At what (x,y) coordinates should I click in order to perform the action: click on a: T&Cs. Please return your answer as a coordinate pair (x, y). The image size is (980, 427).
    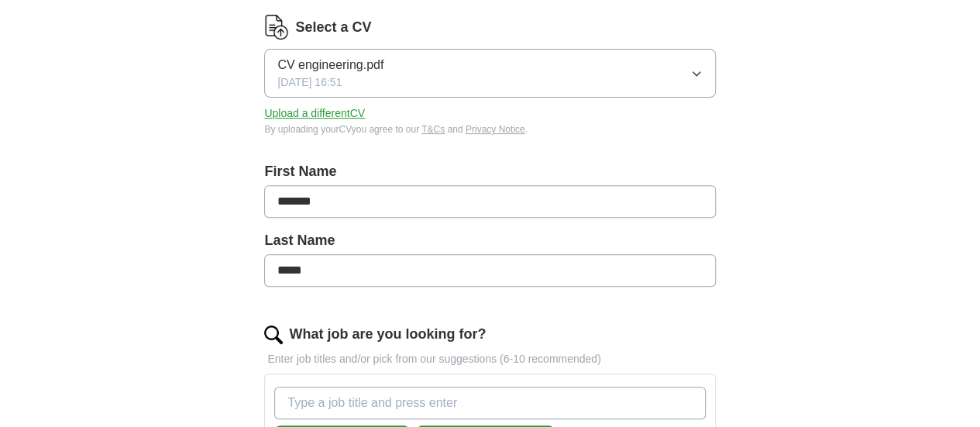
    Looking at the image, I should click on (433, 129).